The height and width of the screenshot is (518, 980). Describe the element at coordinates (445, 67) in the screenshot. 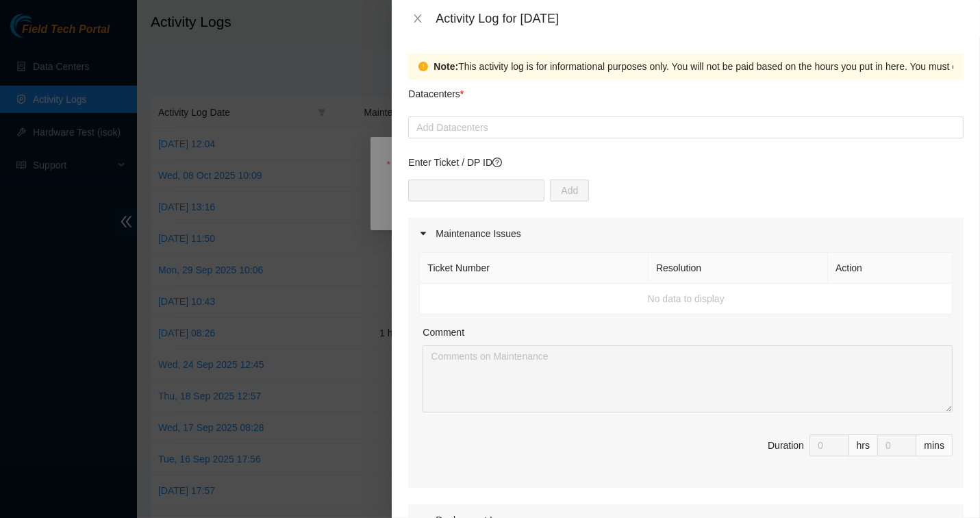

I see `strong: Note:` at that location.